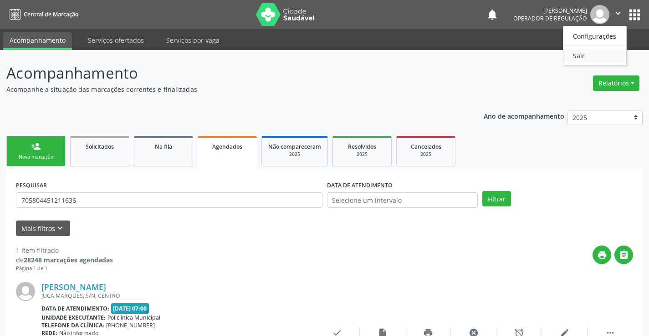  I want to click on a: Central de Marcação, so click(42, 14).